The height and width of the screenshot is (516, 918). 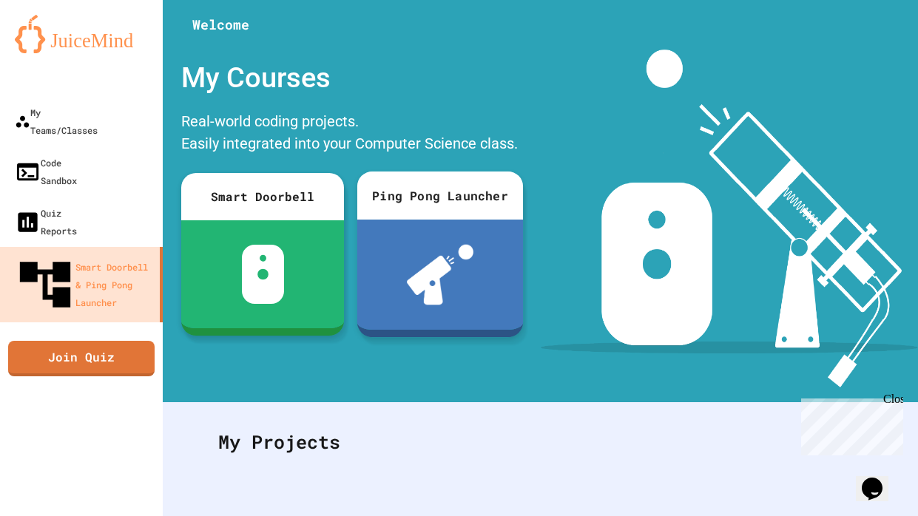 What do you see at coordinates (84, 285) in the screenshot?
I see `div: Smart Doorbell & Ping Pong Launcher` at bounding box center [84, 285].